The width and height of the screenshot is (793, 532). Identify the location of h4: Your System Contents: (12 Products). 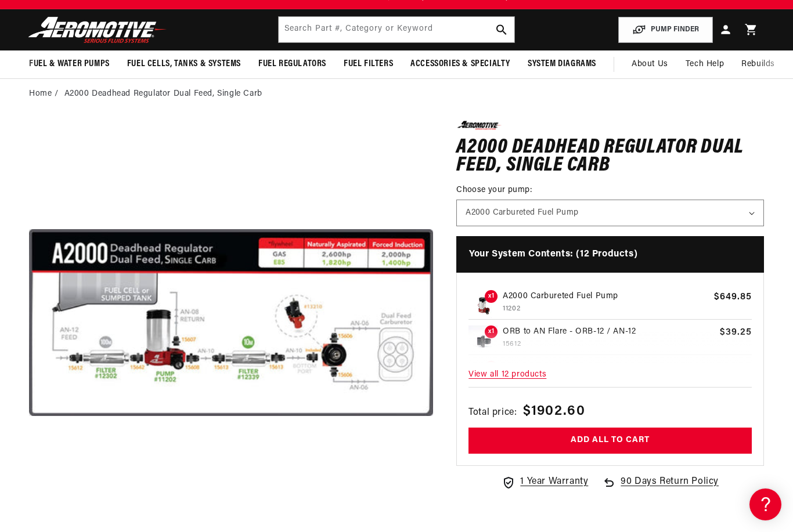
(610, 255).